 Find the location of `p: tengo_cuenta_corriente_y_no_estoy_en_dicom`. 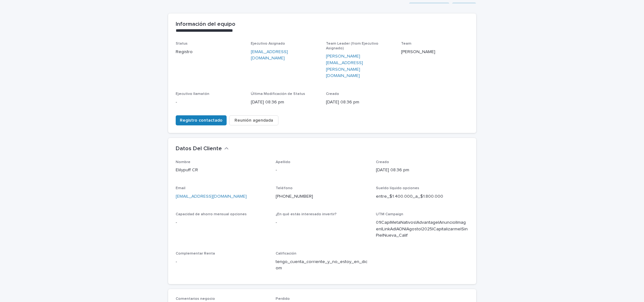

p: tengo_cuenta_corriente_y_no_estoy_en_dicom is located at coordinates (322, 265).